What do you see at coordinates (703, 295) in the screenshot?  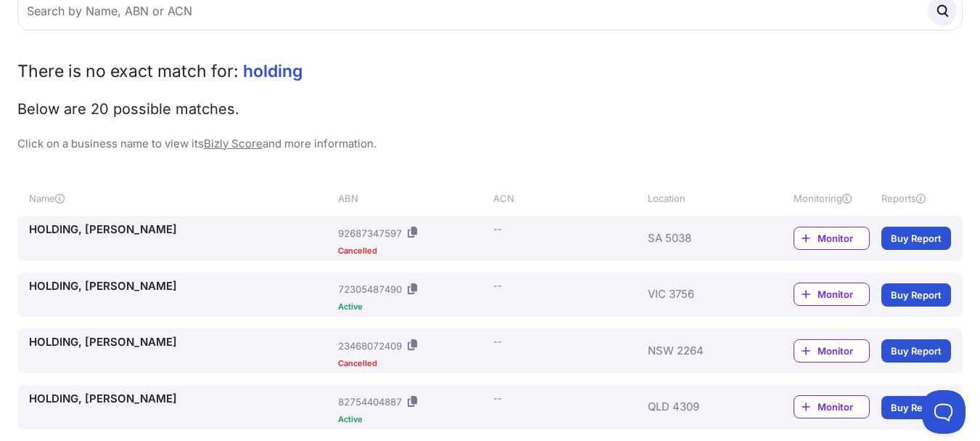 I see `div: VIC 3756` at bounding box center [703, 295].